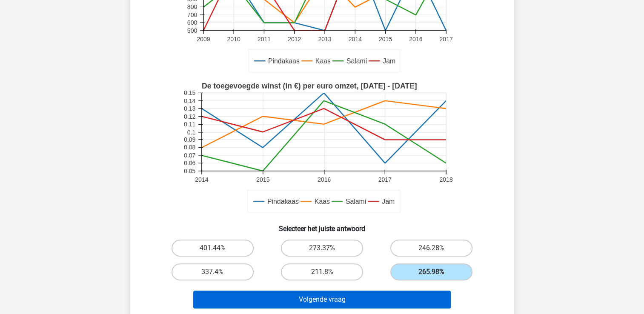  Describe the element at coordinates (191, 23) in the screenshot. I see `text: 600` at that location.